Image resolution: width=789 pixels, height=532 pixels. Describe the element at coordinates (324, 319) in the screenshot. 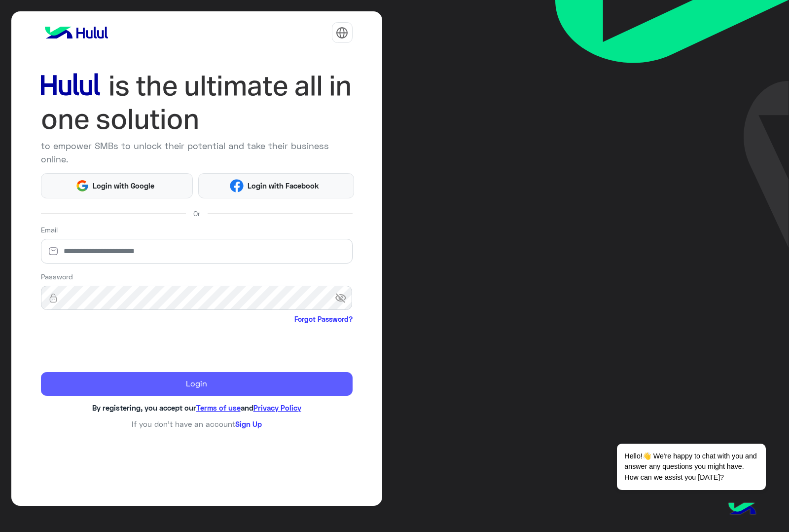

I see `a: Forgot Password?` at that location.